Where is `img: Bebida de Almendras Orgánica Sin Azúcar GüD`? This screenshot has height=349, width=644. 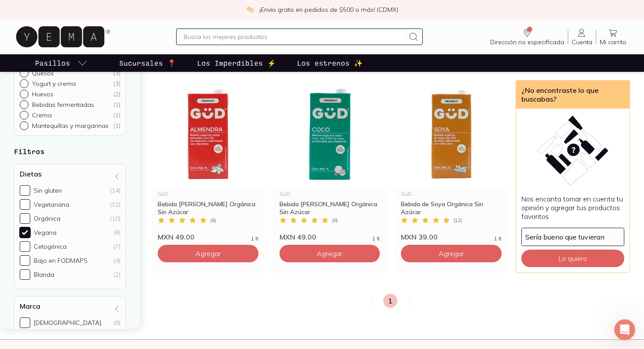 img: Bebida de Almendras Orgánica Sin Azúcar GüD is located at coordinates (208, 134).